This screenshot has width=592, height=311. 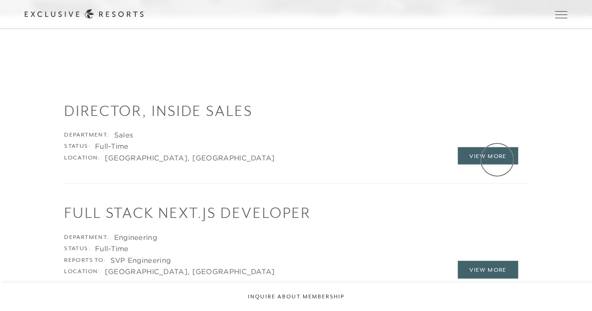 What do you see at coordinates (296, 213) in the screenshot?
I see `h1: Full Stack Next.js Developer` at bounding box center [296, 213].